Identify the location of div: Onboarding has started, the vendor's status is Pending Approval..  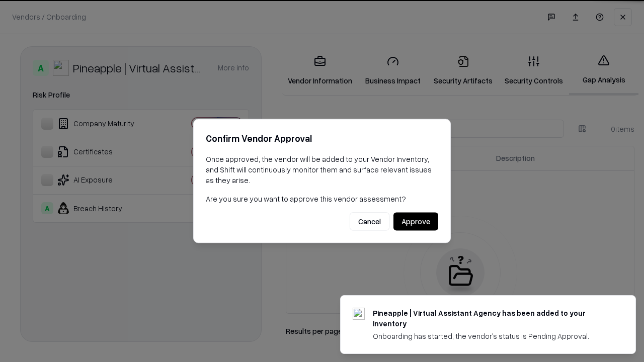
(492, 336).